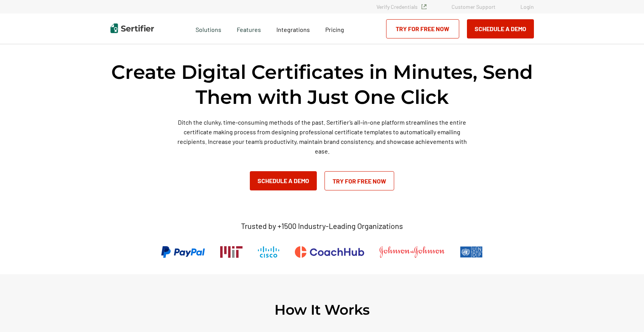  Describe the element at coordinates (269, 252) in the screenshot. I see `img: Cisco` at that location.